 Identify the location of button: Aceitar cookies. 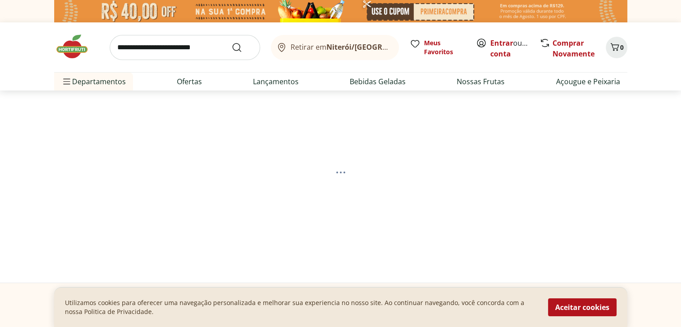
(582, 307).